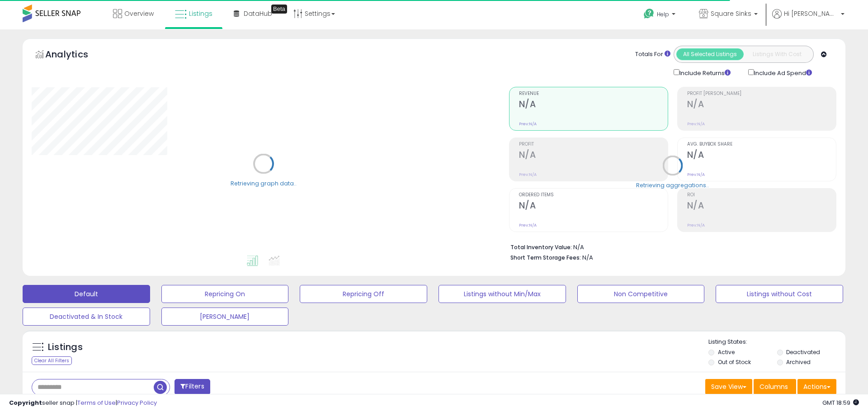 The image size is (868, 412). What do you see at coordinates (661, 15) in the screenshot?
I see `a: Help` at bounding box center [661, 15].